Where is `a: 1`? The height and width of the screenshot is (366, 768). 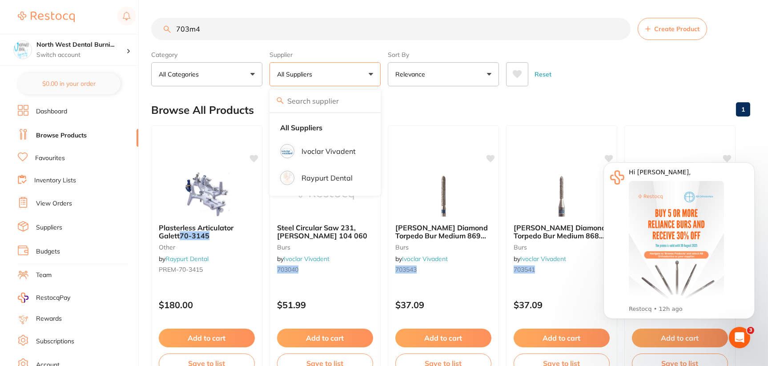
a: 1 is located at coordinates (743, 109).